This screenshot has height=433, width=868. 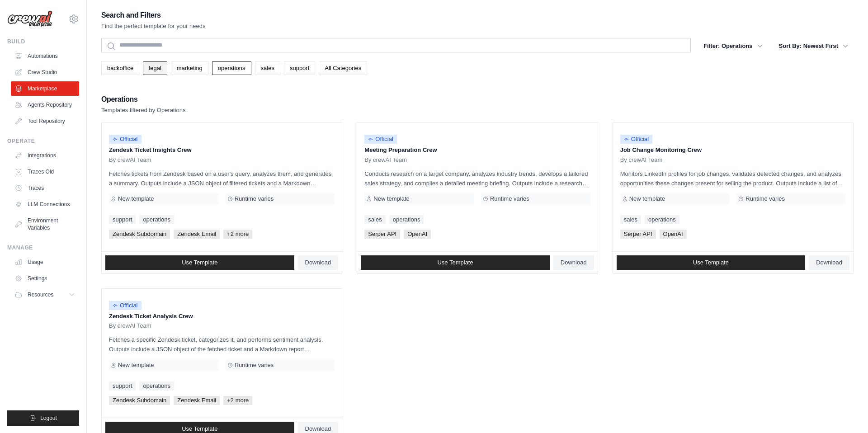 I want to click on span: Logout, so click(x=48, y=418).